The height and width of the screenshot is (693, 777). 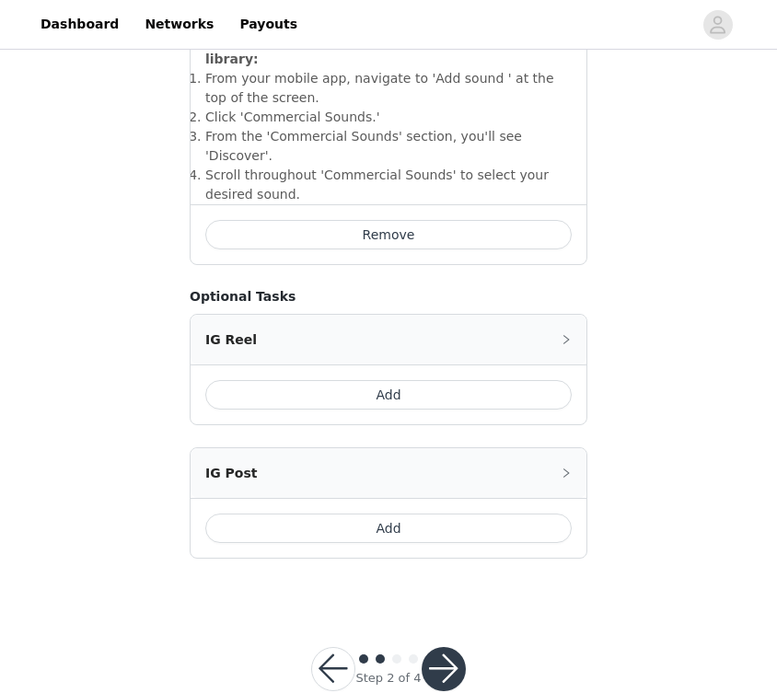 What do you see at coordinates (179, 24) in the screenshot?
I see `a: Networks` at bounding box center [179, 24].